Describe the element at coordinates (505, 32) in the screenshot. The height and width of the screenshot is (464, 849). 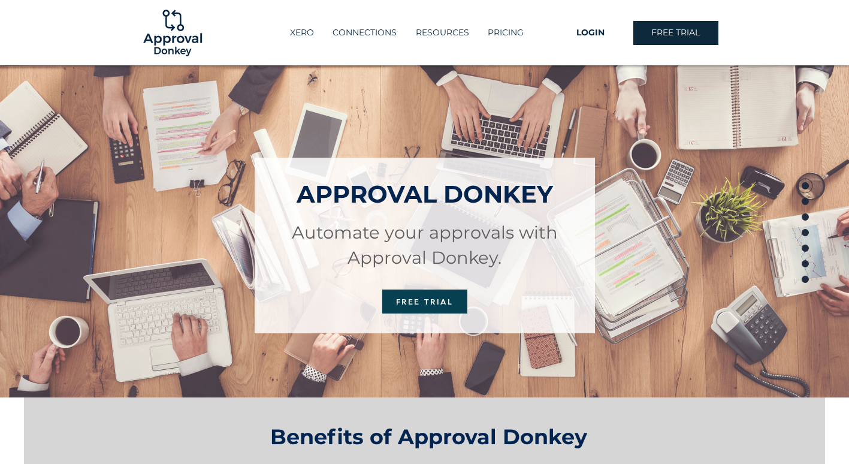
I see `p: PRICING` at that location.